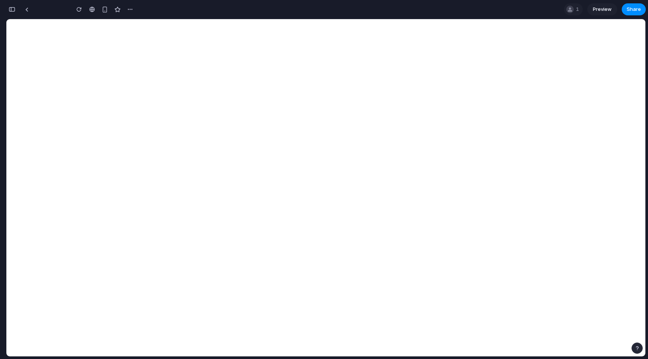  I want to click on span: Preview, so click(603, 9).